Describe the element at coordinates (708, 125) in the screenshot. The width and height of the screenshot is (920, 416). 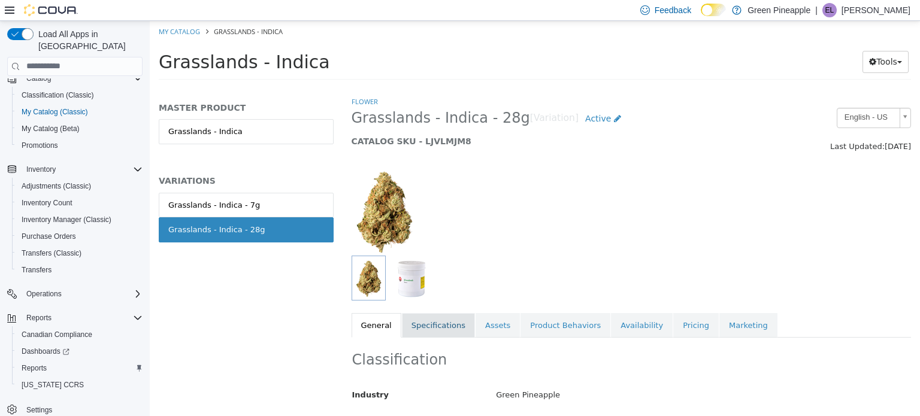
I see `span: Last Updated:` at that location.